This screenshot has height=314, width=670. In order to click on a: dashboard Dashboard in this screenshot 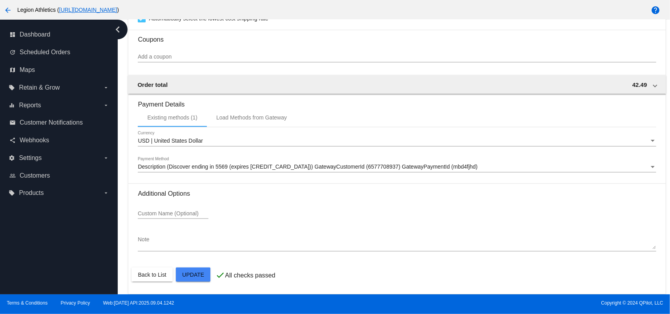, I will do `click(59, 35)`.